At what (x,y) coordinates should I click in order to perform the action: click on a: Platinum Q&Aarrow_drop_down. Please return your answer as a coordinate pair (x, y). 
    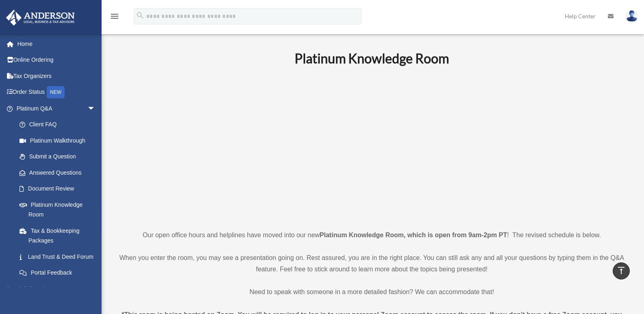
    Looking at the image, I should click on (56, 109).